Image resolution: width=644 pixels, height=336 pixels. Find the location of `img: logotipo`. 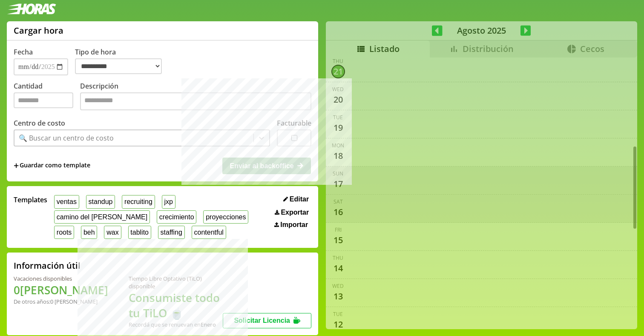

img: logotipo is located at coordinates (32, 9).